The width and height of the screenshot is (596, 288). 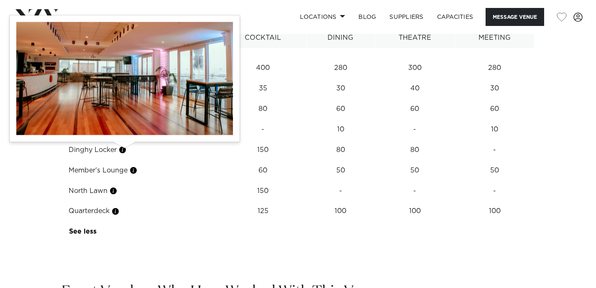 What do you see at coordinates (406, 17) in the screenshot?
I see `a: SUPPLIERS` at bounding box center [406, 17].